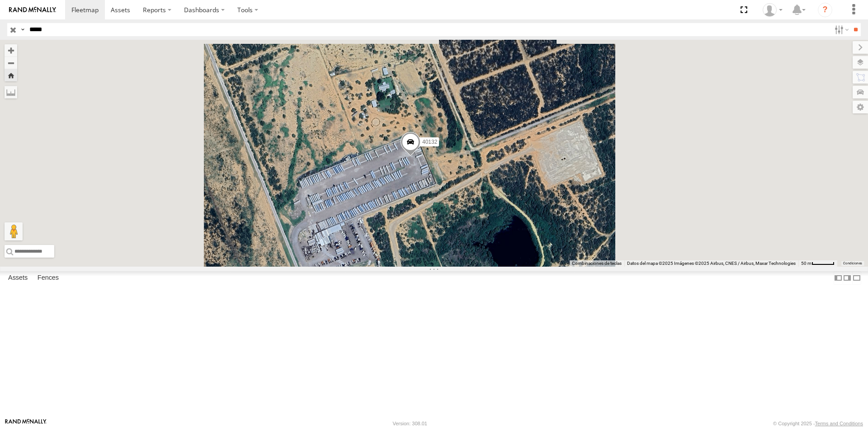 This screenshot has height=428, width=868. Describe the element at coordinates (857, 277) in the screenshot. I see `label: Hide Summary Table` at that location.